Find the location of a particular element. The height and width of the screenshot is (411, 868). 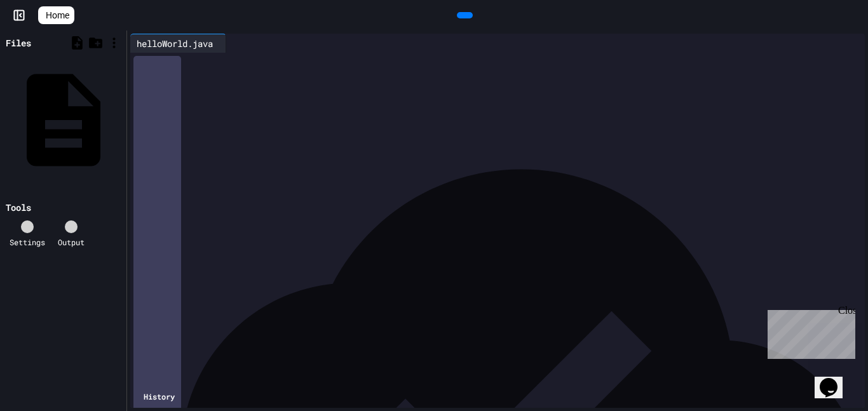

div: Output is located at coordinates (71, 242).